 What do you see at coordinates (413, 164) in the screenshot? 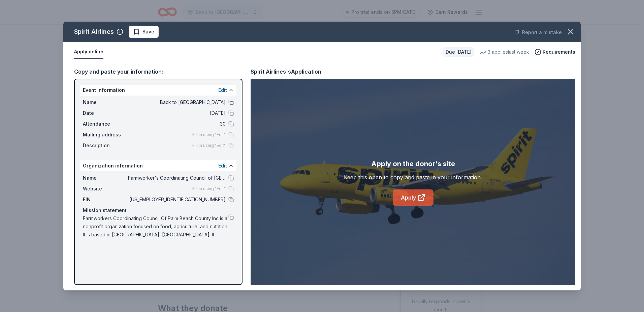
I see `div: Apply on the donor's site` at bounding box center [413, 164].